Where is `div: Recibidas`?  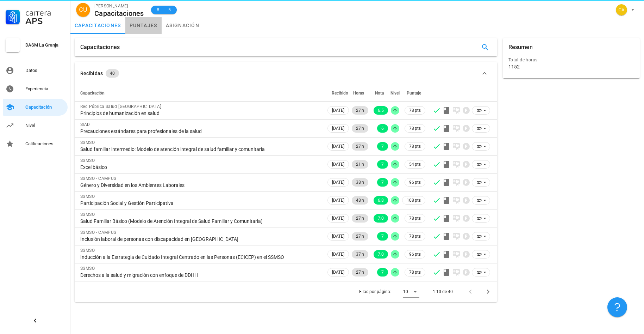
div: Recibidas is located at coordinates (92, 73).